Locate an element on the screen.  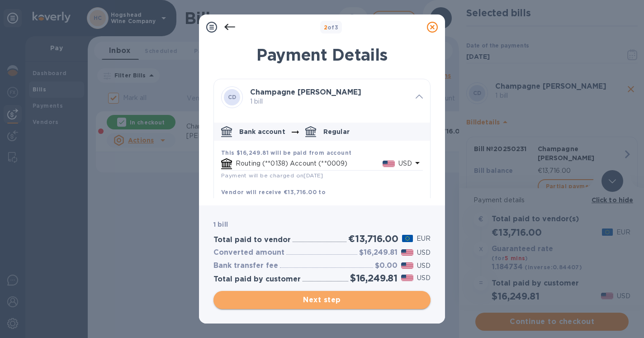
h3: Converted amount is located at coordinates (249, 253).